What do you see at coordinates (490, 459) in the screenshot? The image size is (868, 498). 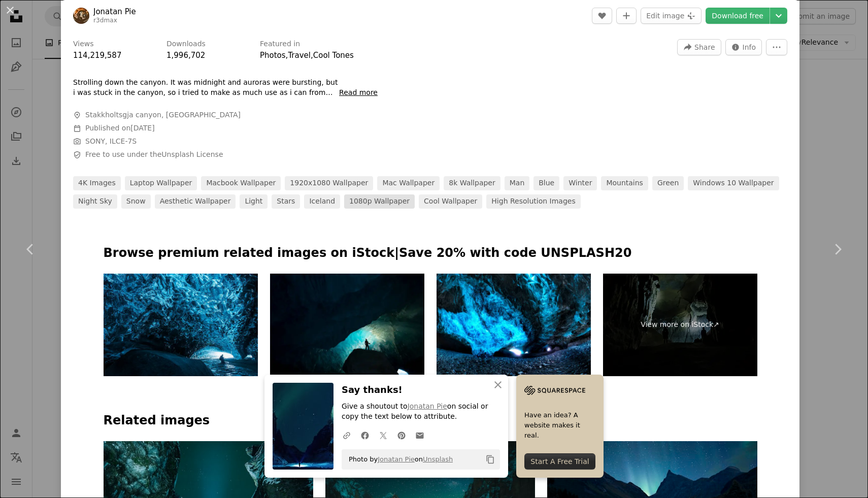 I see `button: Copy to clipboard` at bounding box center [490, 459].